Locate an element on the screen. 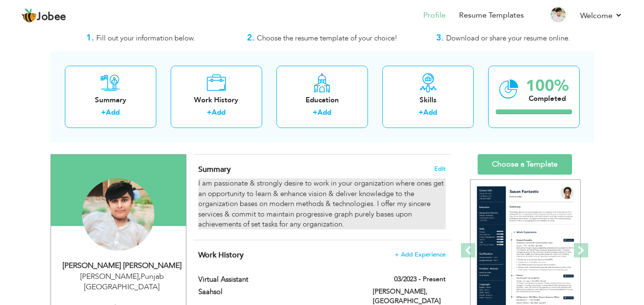  img: Abdul Hanan Arif is located at coordinates (118, 215).